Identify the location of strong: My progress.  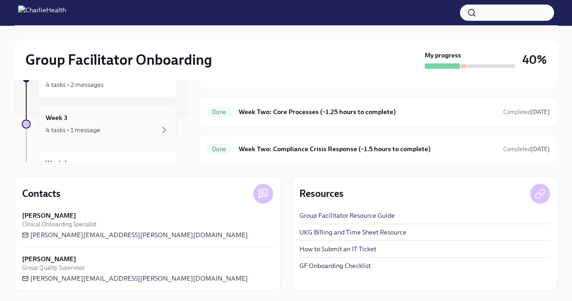
(443, 55).